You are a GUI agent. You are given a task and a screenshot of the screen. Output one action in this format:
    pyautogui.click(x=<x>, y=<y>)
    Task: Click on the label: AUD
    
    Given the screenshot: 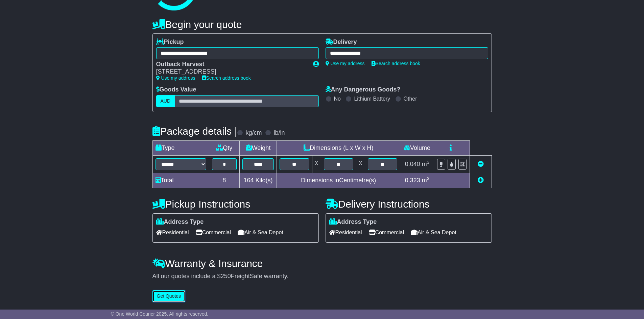 What is the action you would take?
    pyautogui.click(x=166, y=101)
    